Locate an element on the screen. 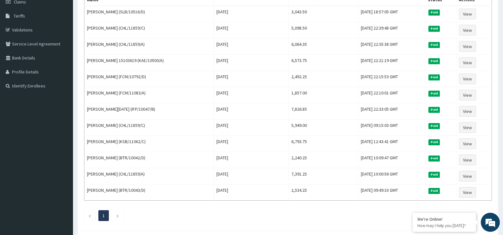  div: We're Online! is located at coordinates (445, 219).